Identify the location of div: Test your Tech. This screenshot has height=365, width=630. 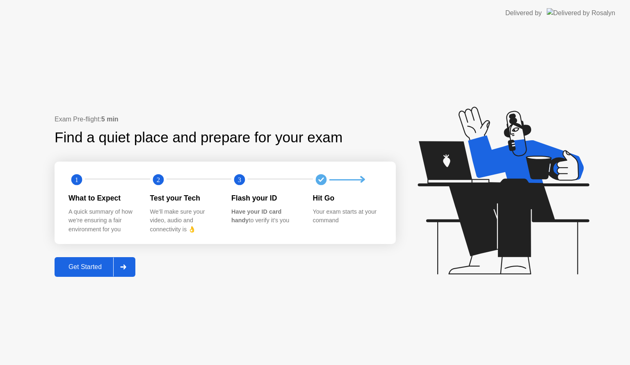
(184, 198).